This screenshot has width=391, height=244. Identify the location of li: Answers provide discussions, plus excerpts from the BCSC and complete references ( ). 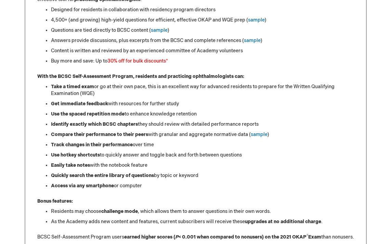
(202, 41).